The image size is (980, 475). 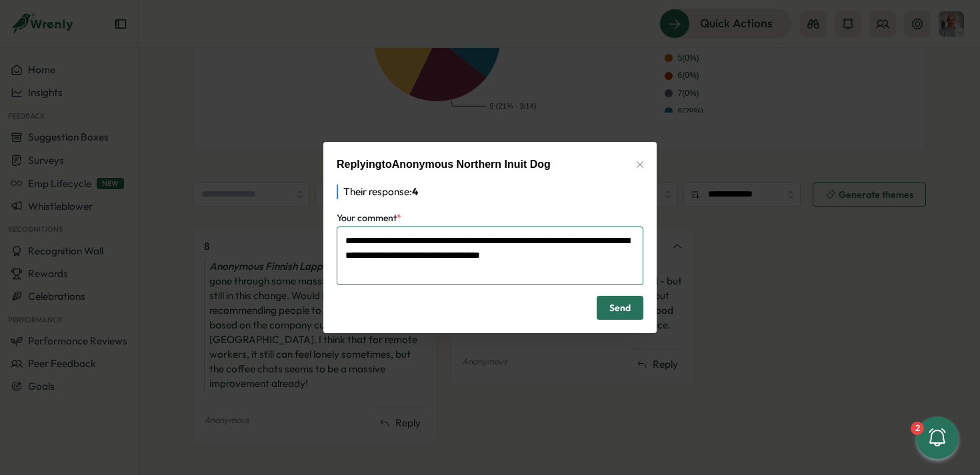 I want to click on label: Your comment, so click(x=369, y=219).